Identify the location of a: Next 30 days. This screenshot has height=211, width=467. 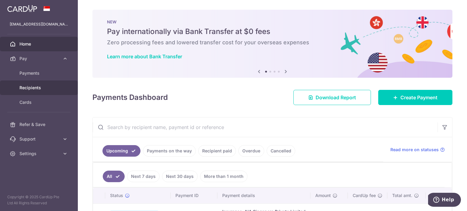
(180, 177).